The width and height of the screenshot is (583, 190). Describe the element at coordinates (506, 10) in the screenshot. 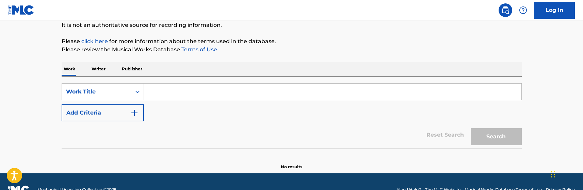

I see `a: Public Search` at that location.